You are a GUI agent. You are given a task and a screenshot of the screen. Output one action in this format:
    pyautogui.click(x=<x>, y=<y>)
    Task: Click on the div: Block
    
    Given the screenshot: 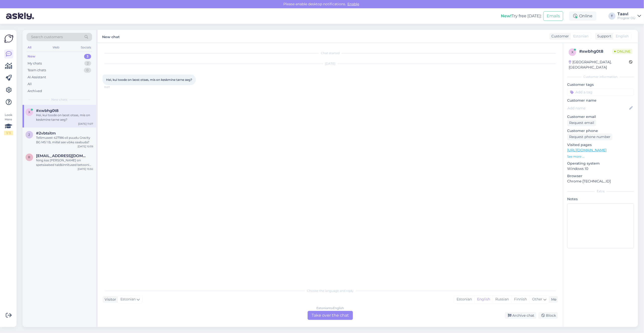 What is the action you would take?
    pyautogui.click(x=548, y=315)
    